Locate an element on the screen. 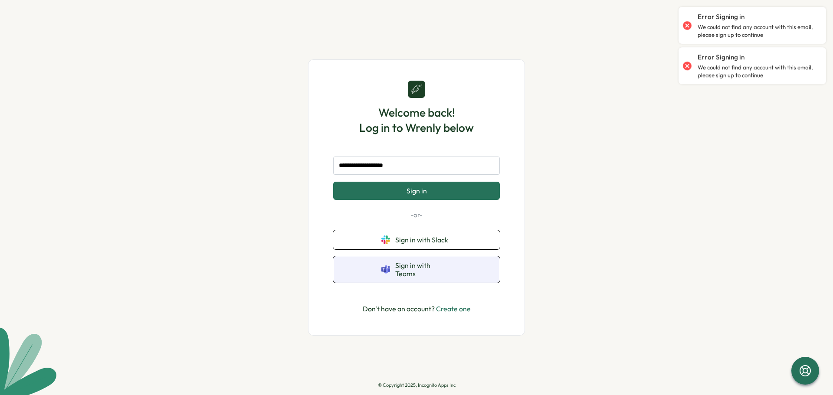  h1: Welcome back! Log in to Wrenly below is located at coordinates (416, 120).